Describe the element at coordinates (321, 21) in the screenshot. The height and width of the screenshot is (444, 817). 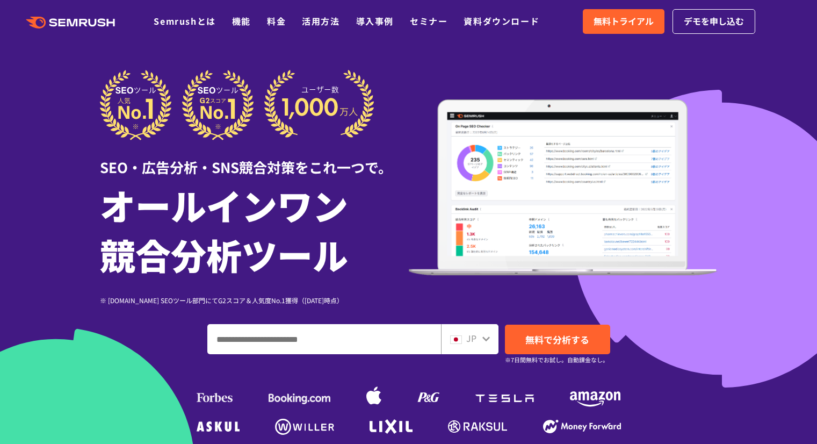
I see `a: 活用方法` at that location.